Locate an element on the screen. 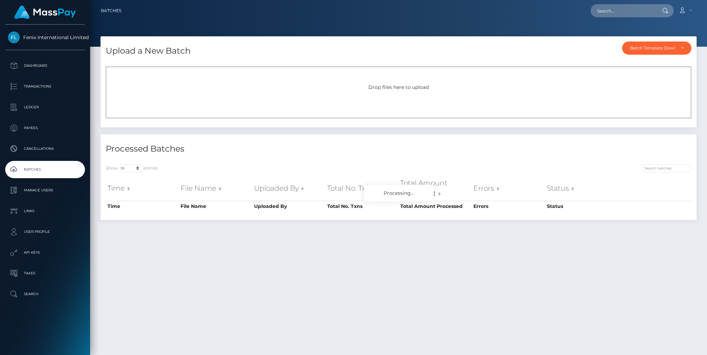 The height and width of the screenshot is (355, 707). a: Taxes is located at coordinates (45, 274).